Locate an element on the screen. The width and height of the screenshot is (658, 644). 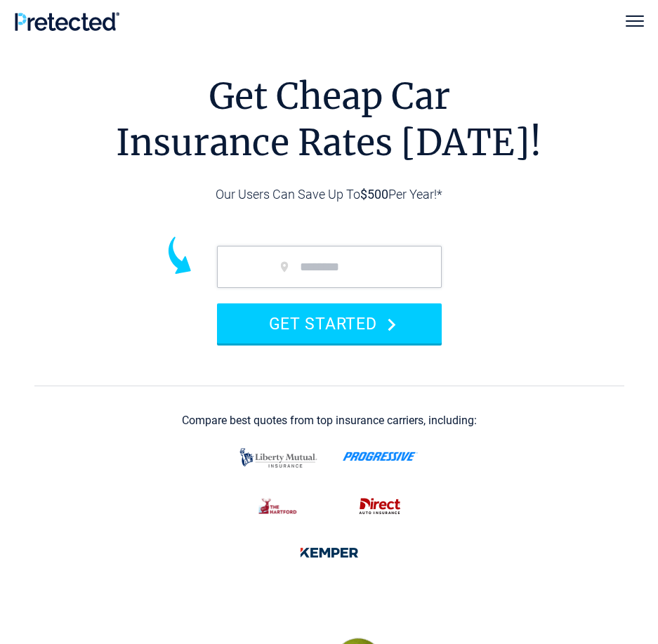
div: Compare best quotes from top insurance carriers, including: is located at coordinates (329, 421).